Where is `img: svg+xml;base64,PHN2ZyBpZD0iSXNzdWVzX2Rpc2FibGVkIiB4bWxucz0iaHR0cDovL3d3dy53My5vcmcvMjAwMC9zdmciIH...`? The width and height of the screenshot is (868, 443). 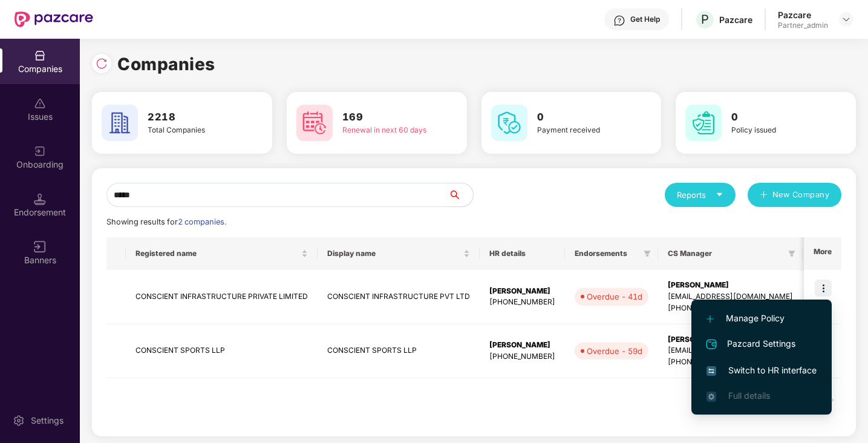 img: svg+xml;base64,PHN2ZyBpZD0iSXNzdWVzX2Rpc2FibGVkIiB4bWxucz0iaHR0cDovL3d3dy53My5vcmcvMjAwMC9zdmciIH... is located at coordinates (40, 103).